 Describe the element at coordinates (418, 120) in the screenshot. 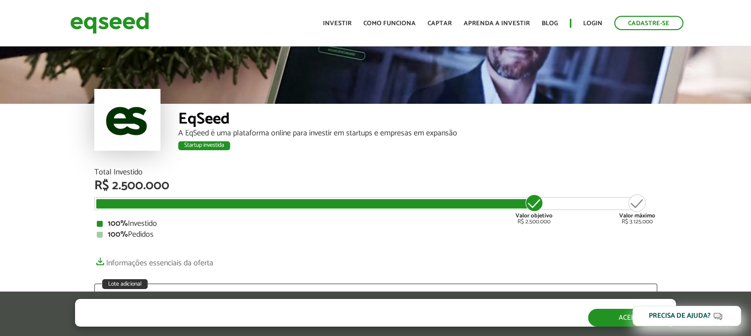

I see `div: EqSeed` at that location.